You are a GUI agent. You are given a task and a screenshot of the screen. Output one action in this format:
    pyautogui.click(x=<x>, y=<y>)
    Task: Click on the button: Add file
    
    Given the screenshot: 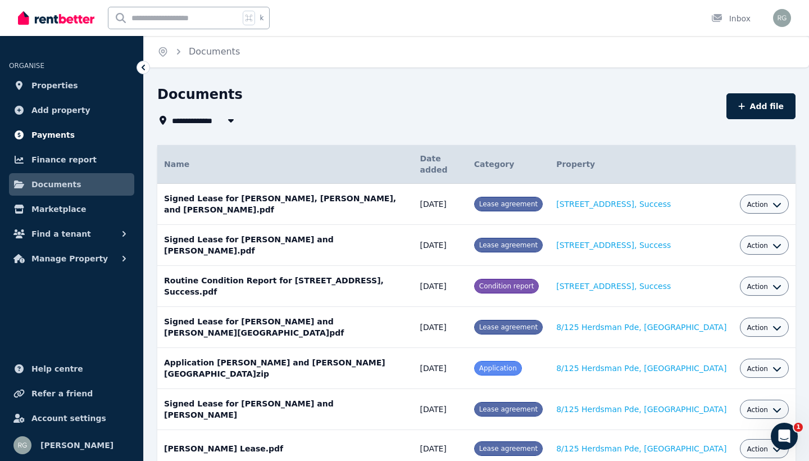 What is the action you would take?
    pyautogui.click(x=761, y=106)
    